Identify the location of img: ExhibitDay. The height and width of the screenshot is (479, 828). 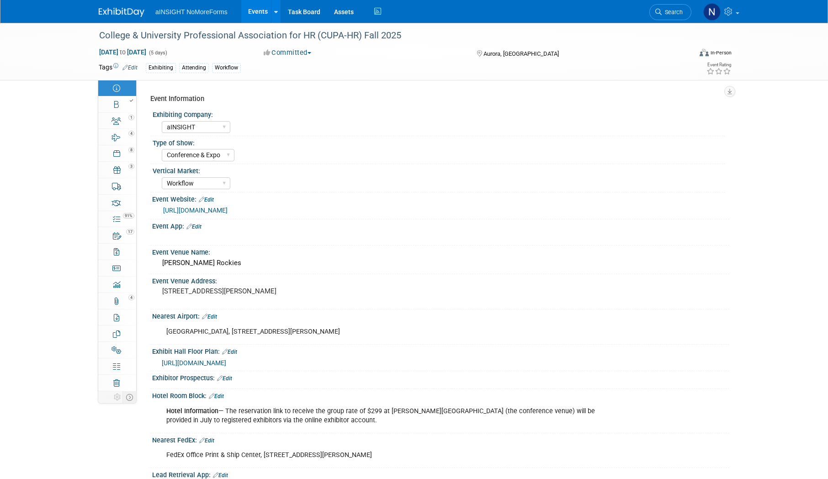
(121, 12).